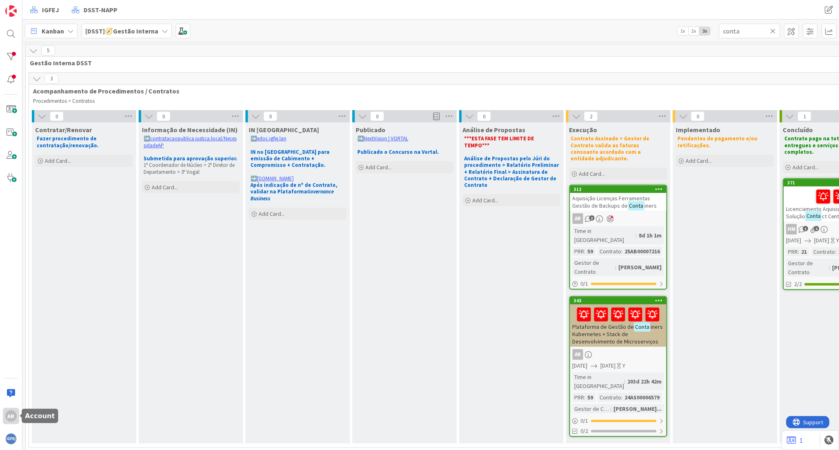  I want to click on span: Concluído, so click(799, 130).